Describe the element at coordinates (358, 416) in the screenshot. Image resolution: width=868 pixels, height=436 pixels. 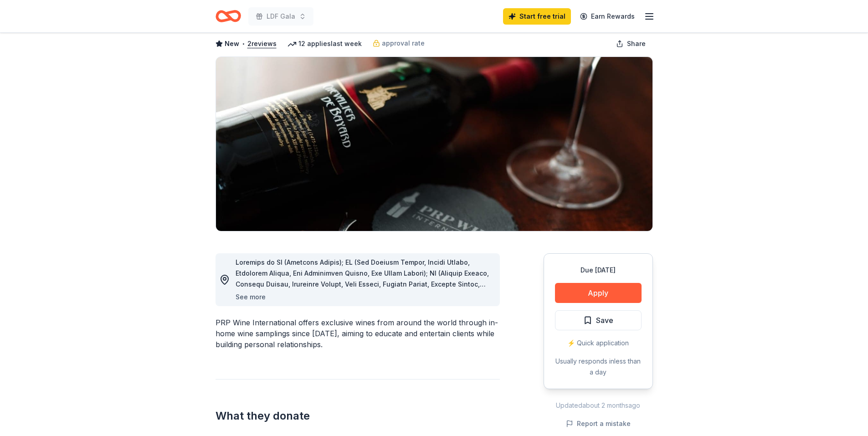
I see `h2: What they donate` at that location.